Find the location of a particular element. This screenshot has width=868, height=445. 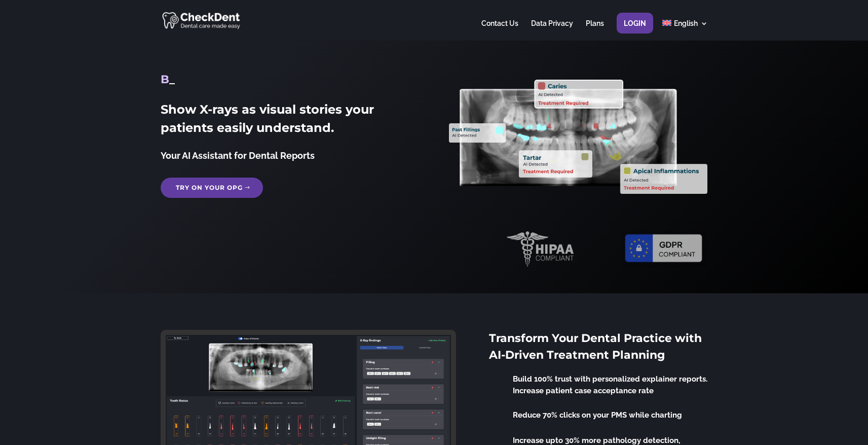

a: English is located at coordinates (684, 30).